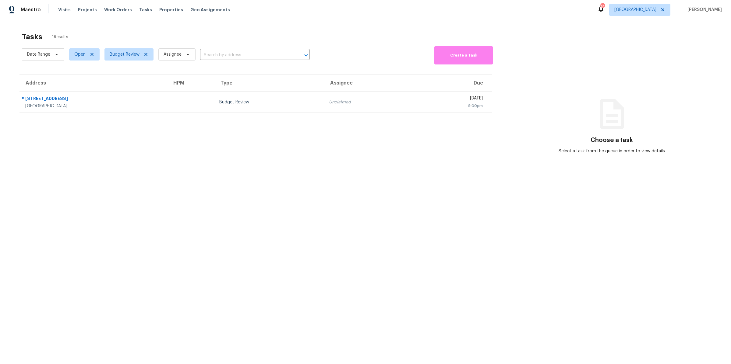 This screenshot has height=364, width=731. Describe the element at coordinates (463, 55) in the screenshot. I see `span: Create a Task` at that location.